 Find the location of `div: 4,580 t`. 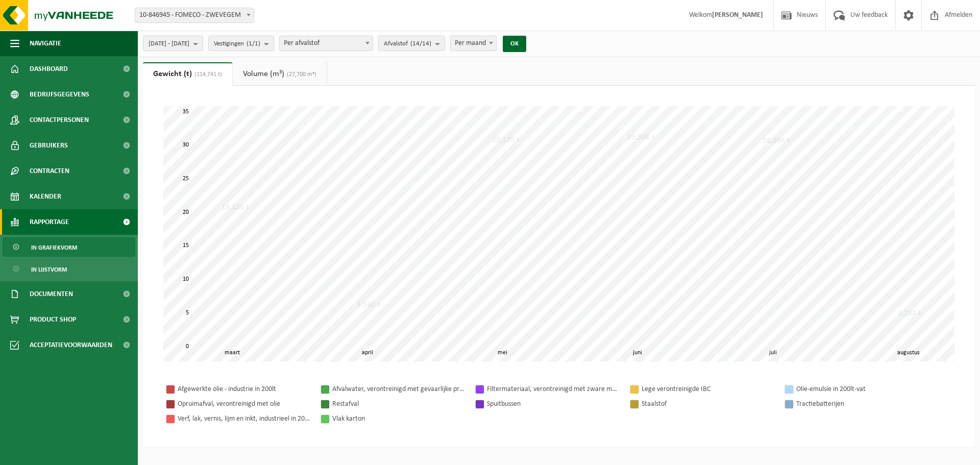

div: 4,580 t is located at coordinates (369, 304).